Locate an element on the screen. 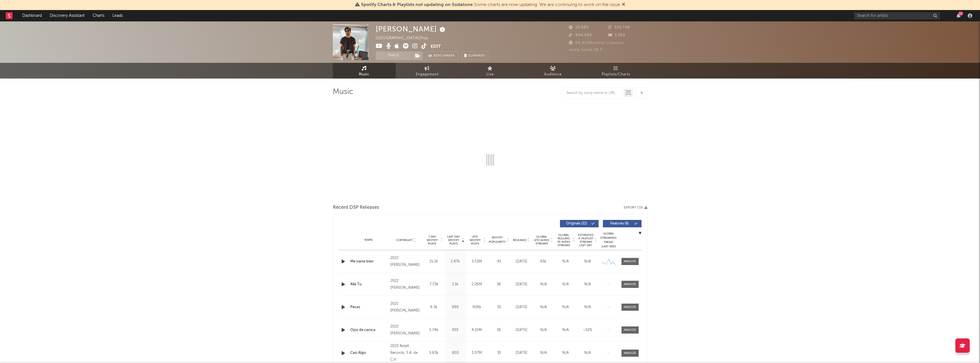 The width and height of the screenshot is (980, 363). div: 41 is located at coordinates (499, 262).